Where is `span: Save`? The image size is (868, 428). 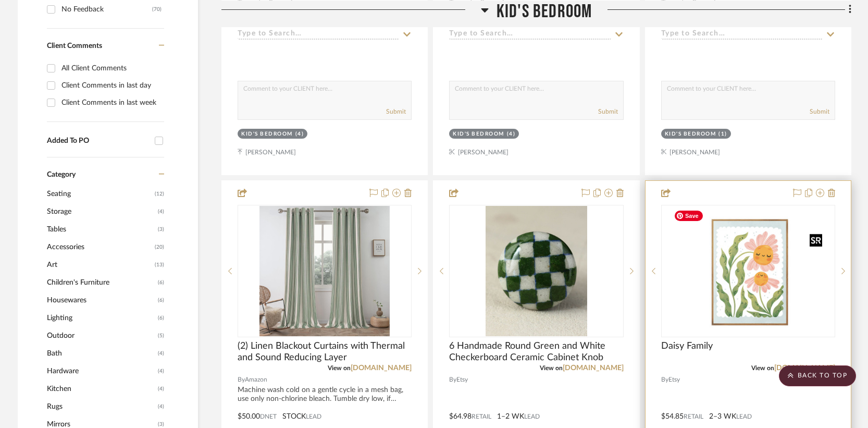 span: Save is located at coordinates (689, 216).